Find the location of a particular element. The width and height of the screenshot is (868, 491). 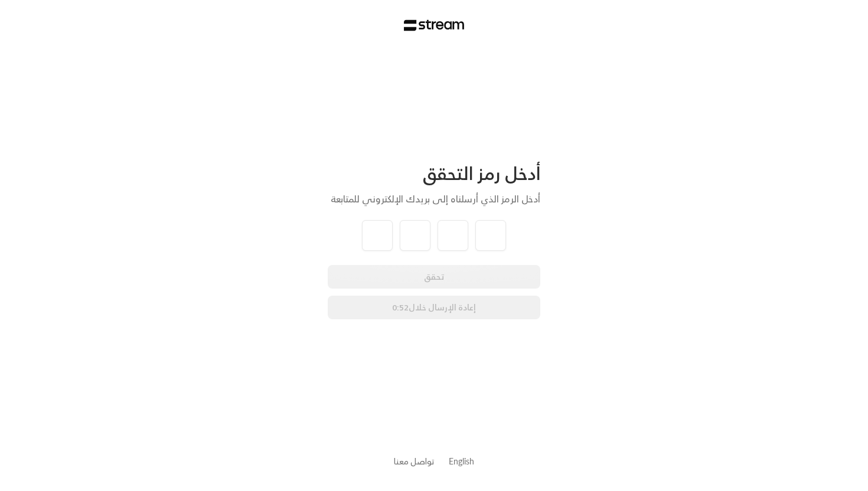

button: تواصل معنا is located at coordinates (414, 461).